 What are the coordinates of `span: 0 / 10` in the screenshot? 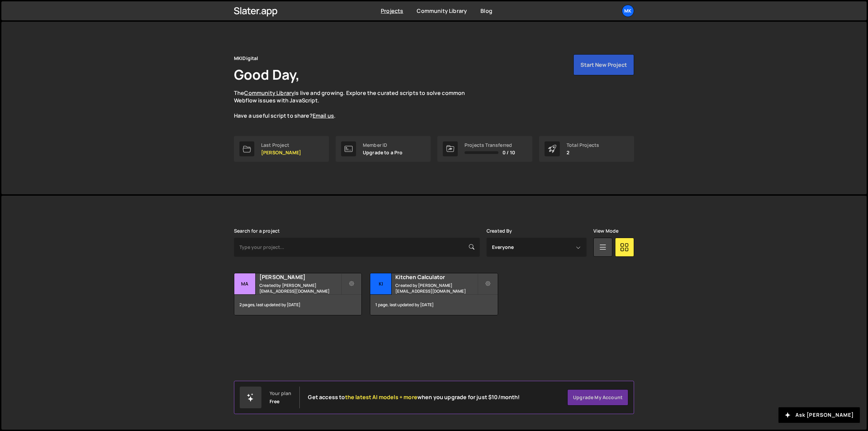 It's located at (509, 153).